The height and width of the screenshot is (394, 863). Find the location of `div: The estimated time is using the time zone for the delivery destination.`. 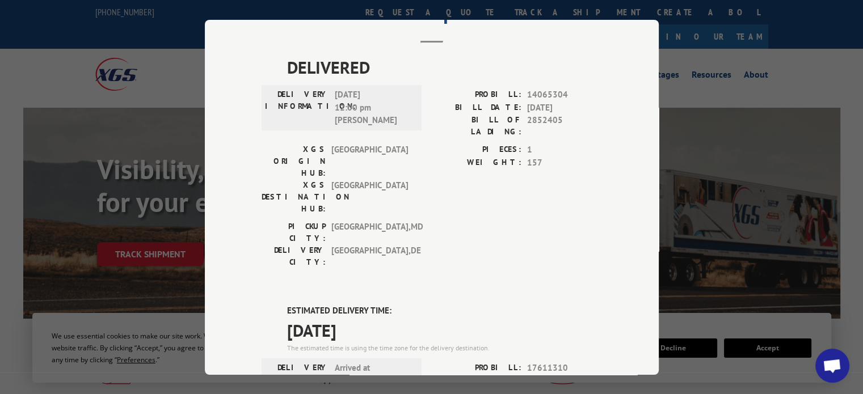

div: The estimated time is using the time zone for the delivery destination. is located at coordinates (444, 348).